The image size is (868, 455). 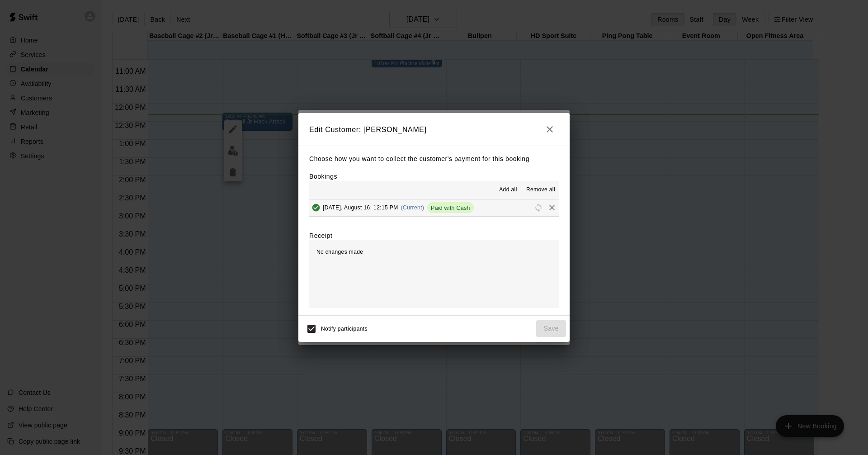 What do you see at coordinates (320, 236) in the screenshot?
I see `label: Receipt` at bounding box center [320, 236].